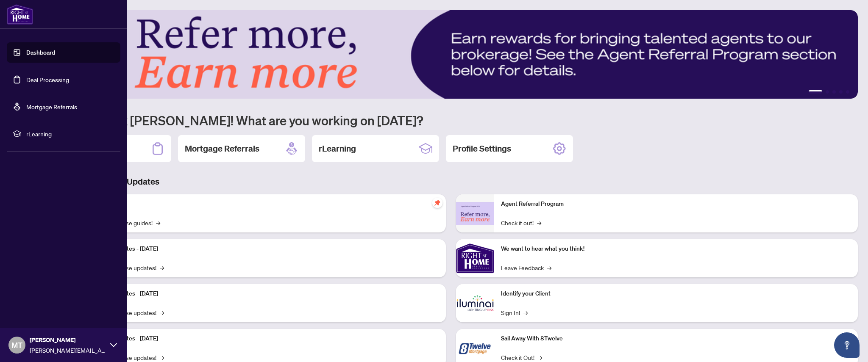  What do you see at coordinates (451, 54) in the screenshot?
I see `img: Slide 0` at bounding box center [451, 54].